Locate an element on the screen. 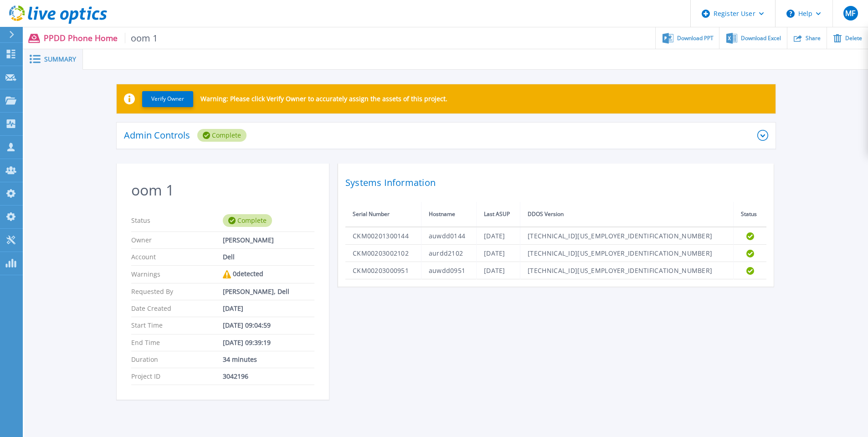 This screenshot has height=437, width=868. p: Requested By is located at coordinates (177, 292).